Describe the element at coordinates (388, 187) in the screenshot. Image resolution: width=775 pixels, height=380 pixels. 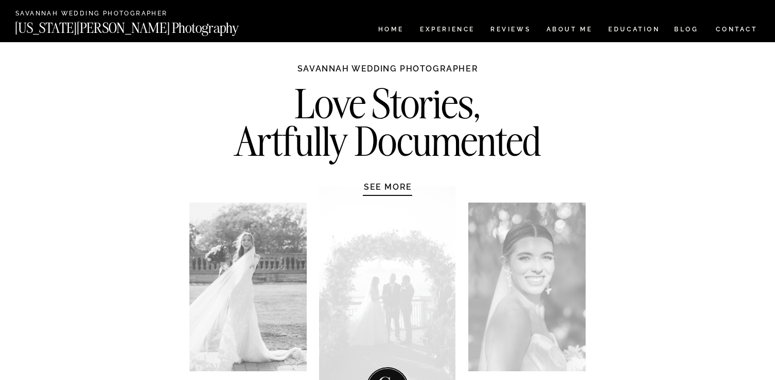
I see `h1: SEE MORE` at that location.